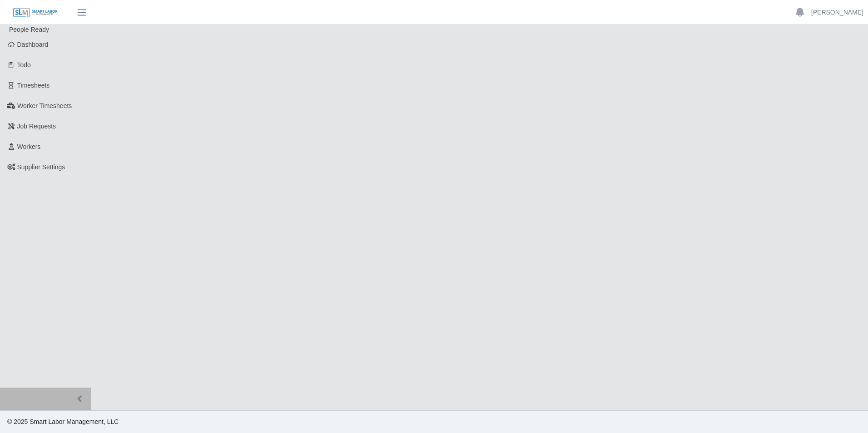 This screenshot has width=868, height=433. Describe the element at coordinates (63, 421) in the screenshot. I see `span: © 2025 Smart Labor Management, LLC` at that location.